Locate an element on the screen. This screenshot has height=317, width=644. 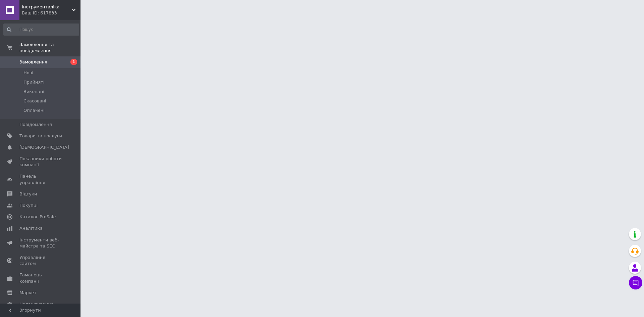
span: Оплачені is located at coordinates (34, 110).